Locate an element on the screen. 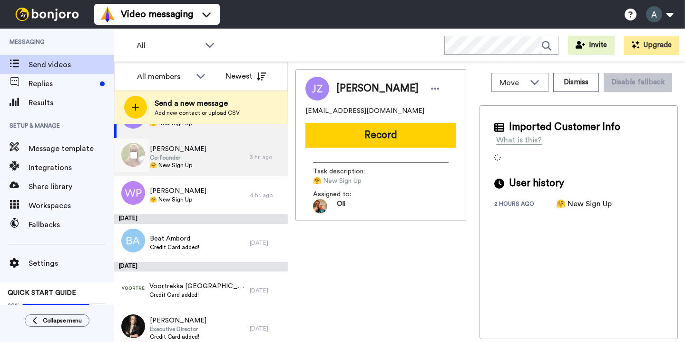  span: Task description : is located at coordinates (346, 171).